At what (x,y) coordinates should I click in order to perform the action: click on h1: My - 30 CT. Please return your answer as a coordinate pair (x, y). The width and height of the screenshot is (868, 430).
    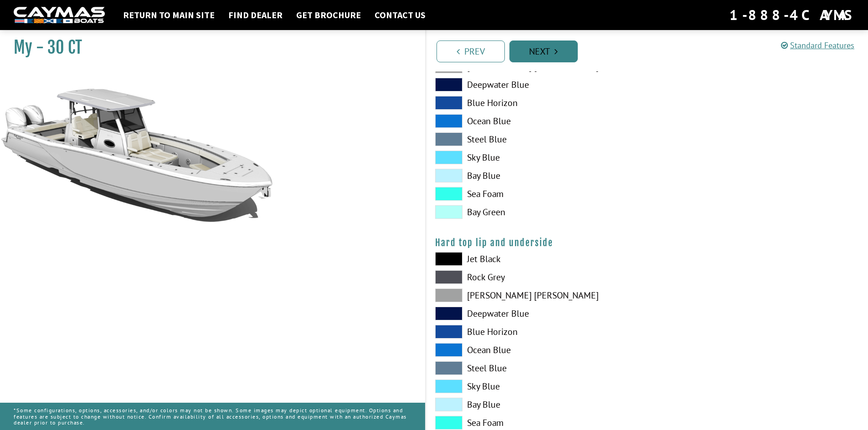
    Looking at the image, I should click on (208, 47).